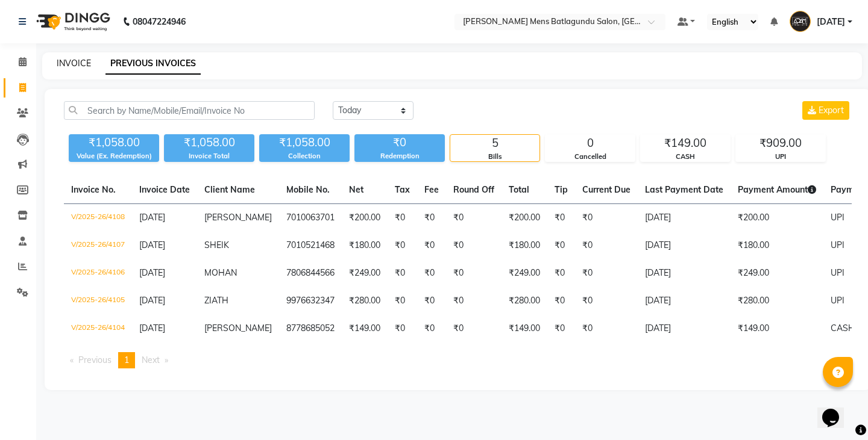  Describe the element at coordinates (98, 273) in the screenshot. I see `td: V/2025-26/4106` at that location.